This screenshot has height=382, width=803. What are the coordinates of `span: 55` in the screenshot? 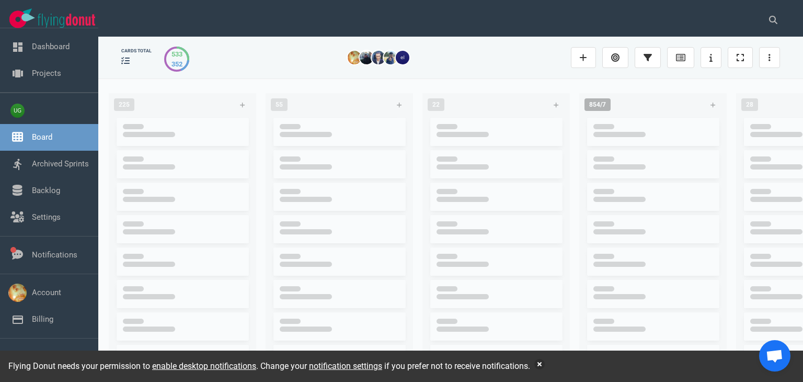 It's located at (279, 105).